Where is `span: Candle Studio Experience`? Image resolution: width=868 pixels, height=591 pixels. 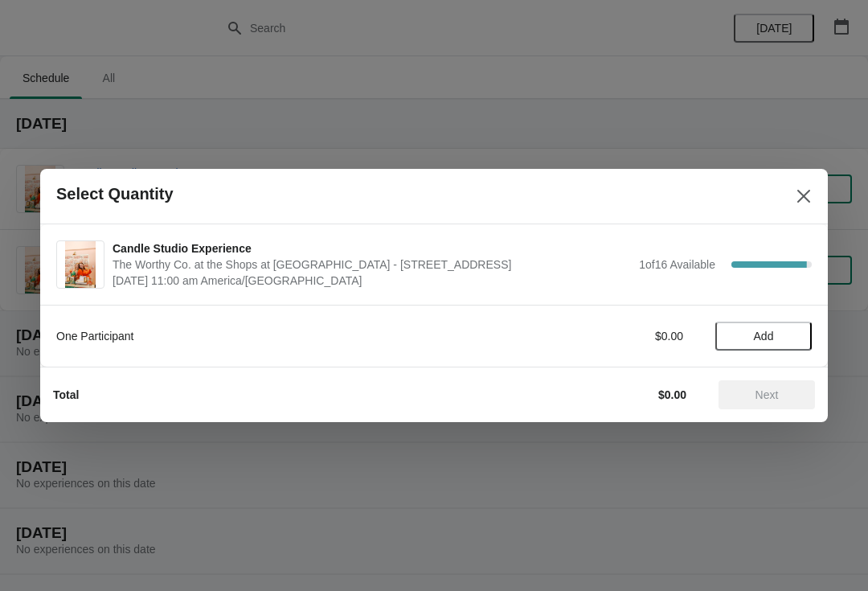
span: Candle Studio Experience is located at coordinates (371, 248).